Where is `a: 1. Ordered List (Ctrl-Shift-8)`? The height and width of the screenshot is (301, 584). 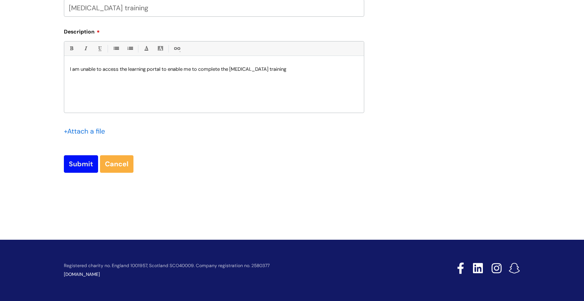
a: 1. Ordered List (Ctrl-Shift-8) is located at coordinates (130, 48).